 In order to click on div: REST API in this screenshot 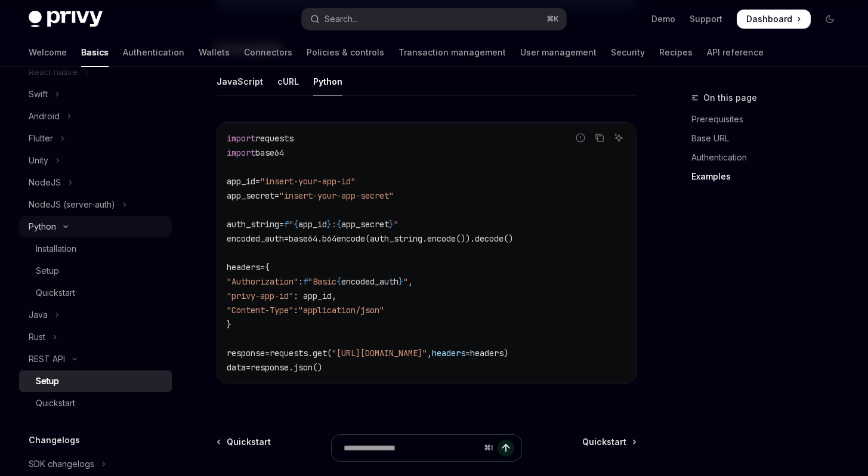, I will do `click(47, 359)`.